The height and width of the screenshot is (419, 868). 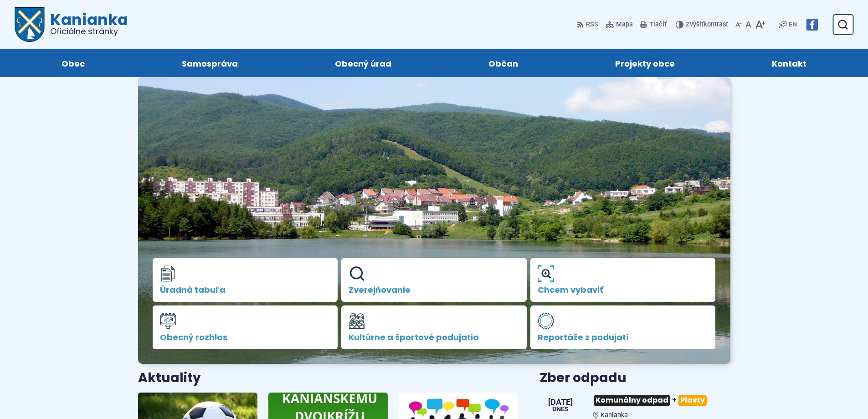 I want to click on a: Mapa, so click(x=619, y=25).